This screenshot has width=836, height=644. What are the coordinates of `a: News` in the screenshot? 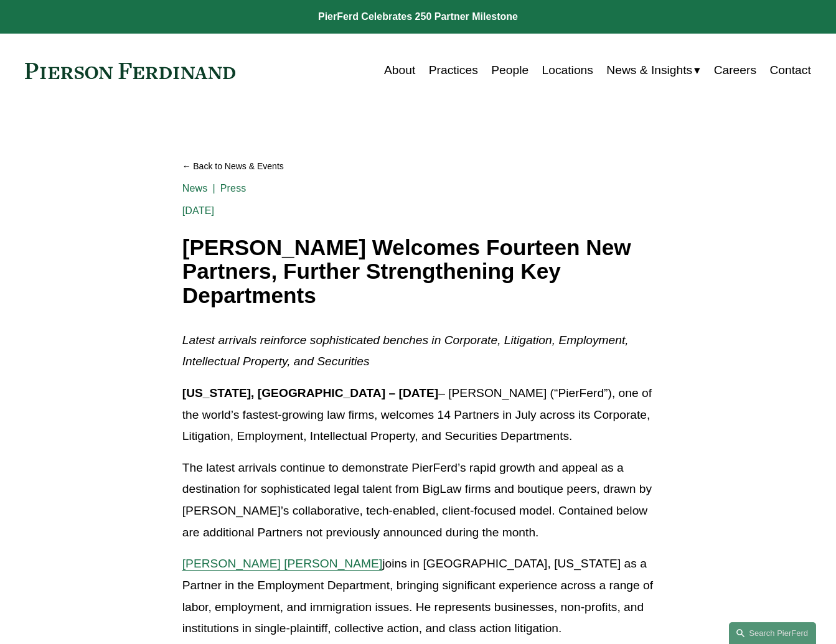 It's located at (195, 188).